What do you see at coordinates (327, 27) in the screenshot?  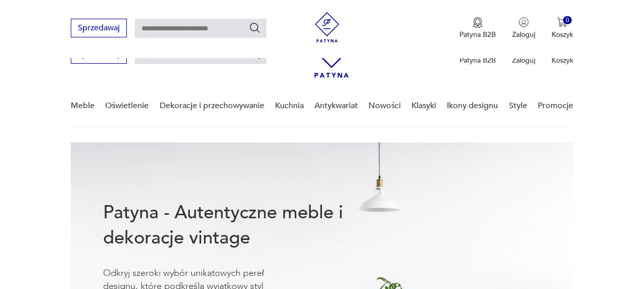 I see `img: Patyna - sklep z meblami i dekoracjami vintage` at bounding box center [327, 27].